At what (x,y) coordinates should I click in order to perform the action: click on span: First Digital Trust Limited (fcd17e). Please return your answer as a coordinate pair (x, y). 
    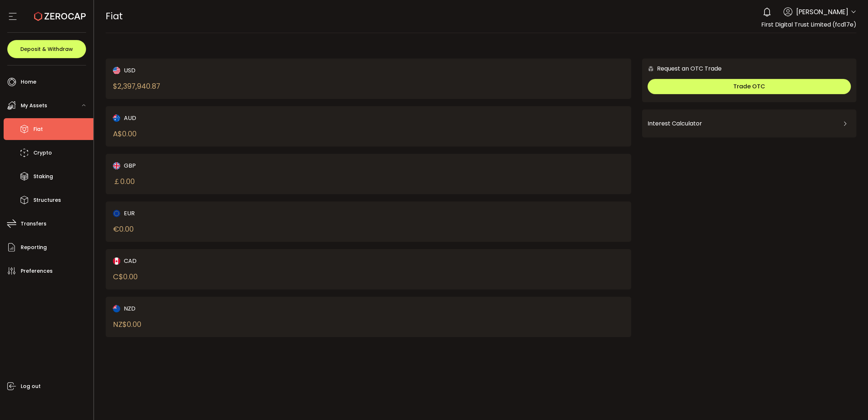
    Looking at the image, I should click on (809, 24).